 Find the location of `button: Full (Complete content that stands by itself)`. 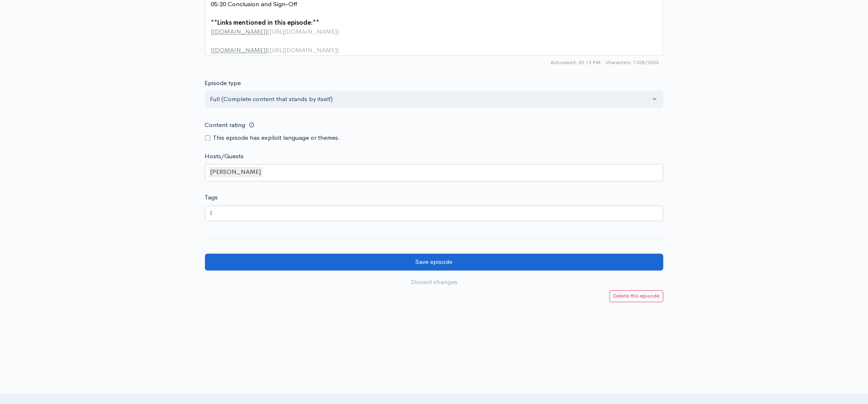

button: Full (Complete content that stands by itself) is located at coordinates (434, 99).